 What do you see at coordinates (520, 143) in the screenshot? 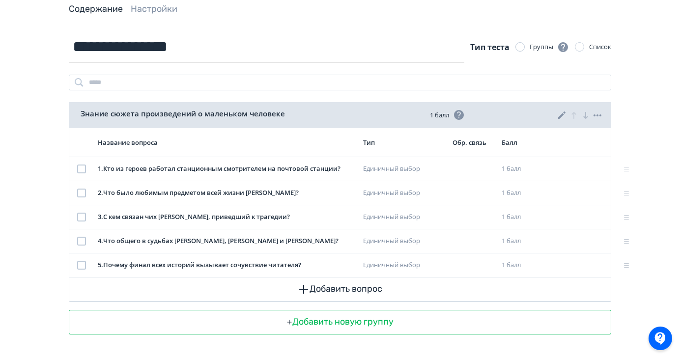
I see `div: Балл` at bounding box center [520, 143].